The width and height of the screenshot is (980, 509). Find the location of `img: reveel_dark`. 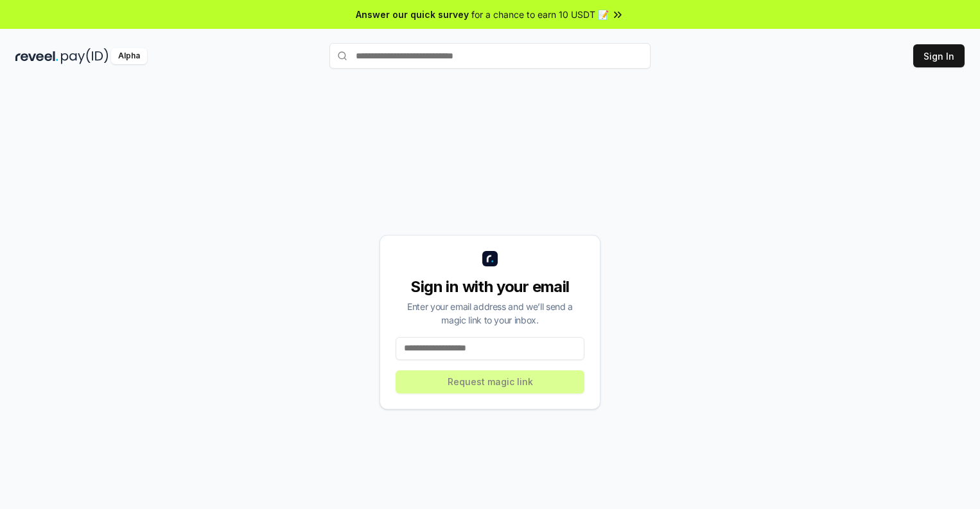

img: reveel_dark is located at coordinates (37, 56).